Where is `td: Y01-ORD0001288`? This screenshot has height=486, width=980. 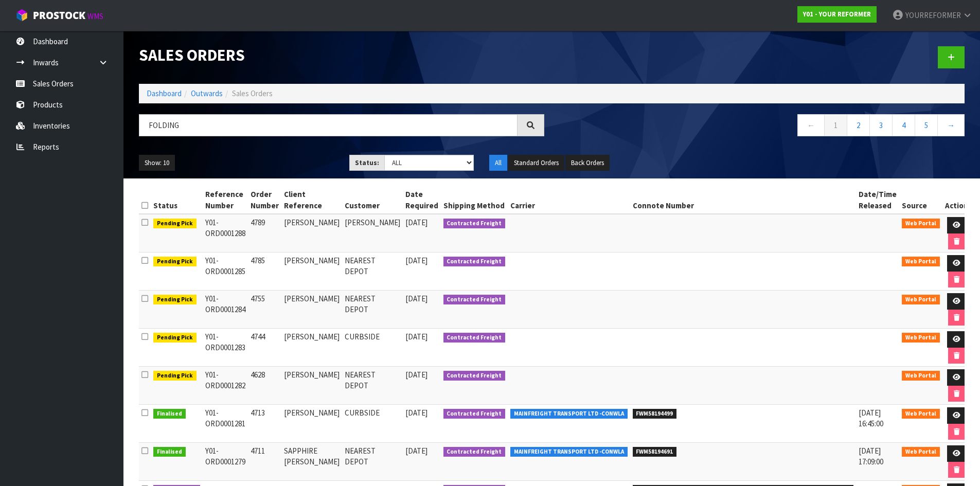 td: Y01-ORD0001288 is located at coordinates (225, 233).